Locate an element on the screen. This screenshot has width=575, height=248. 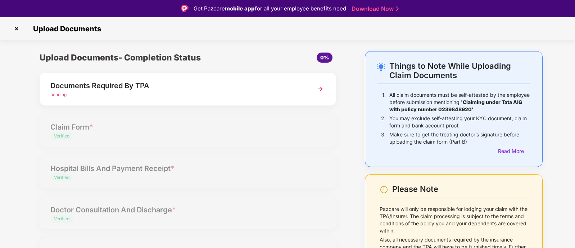
span: 0% is located at coordinates (324, 57).